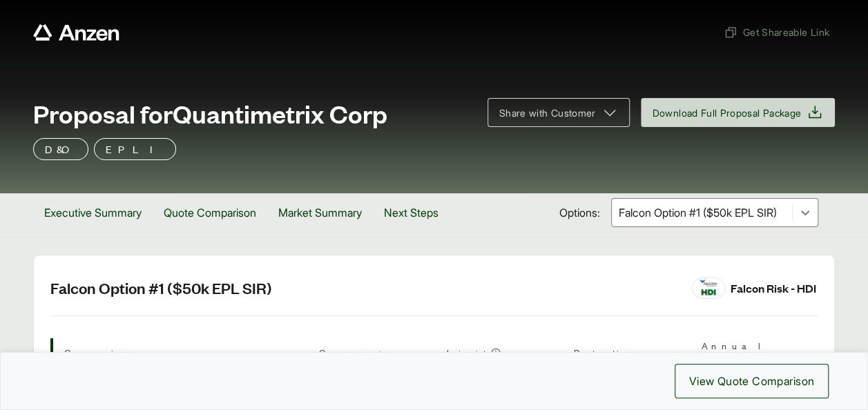 Image resolution: width=868 pixels, height=410 pixels. I want to click on button: Executive Summary, so click(92, 213).